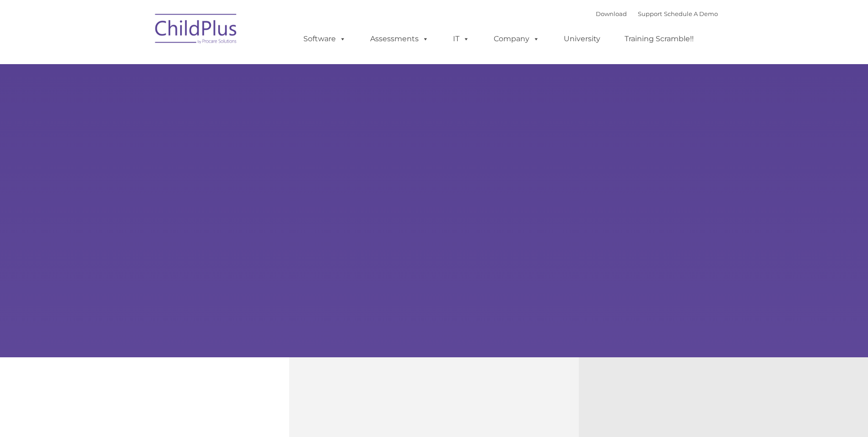  Describe the element at coordinates (516, 39) in the screenshot. I see `a: Company` at that location.